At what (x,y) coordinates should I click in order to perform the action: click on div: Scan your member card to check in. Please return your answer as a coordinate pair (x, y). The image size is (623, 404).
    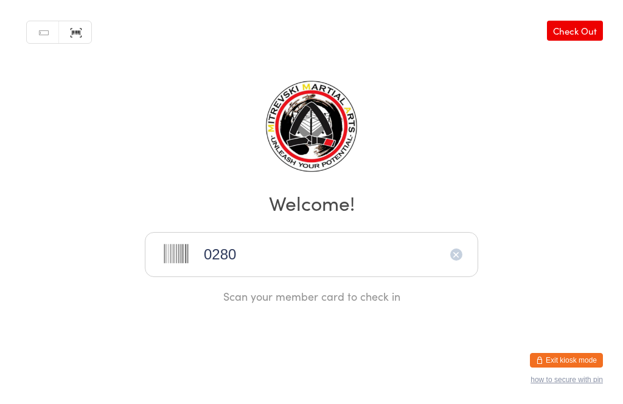
    Looking at the image, I should click on (311, 296).